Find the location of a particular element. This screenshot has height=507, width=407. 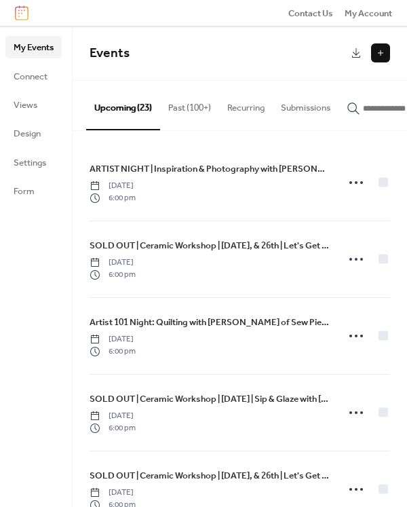

span: Design is located at coordinates (27, 134).